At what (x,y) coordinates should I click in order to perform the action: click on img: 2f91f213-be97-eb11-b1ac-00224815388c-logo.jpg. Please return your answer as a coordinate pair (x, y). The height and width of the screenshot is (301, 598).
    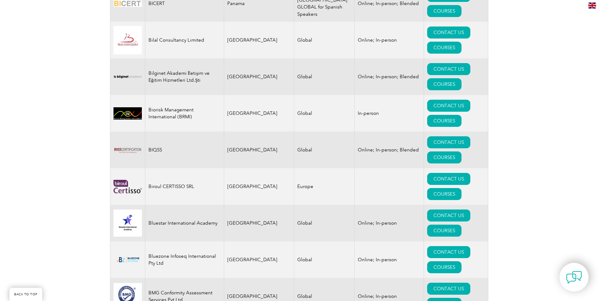
    Looking at the image, I should click on (128, 40).